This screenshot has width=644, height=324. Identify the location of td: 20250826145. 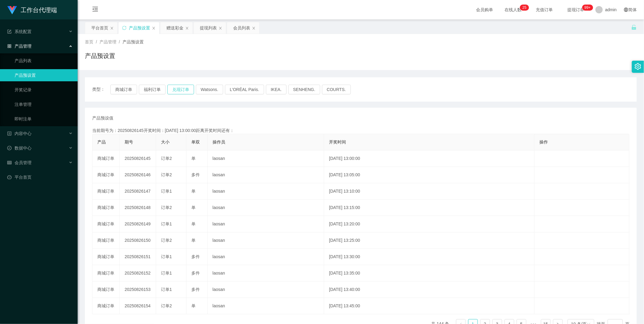
(138, 159).